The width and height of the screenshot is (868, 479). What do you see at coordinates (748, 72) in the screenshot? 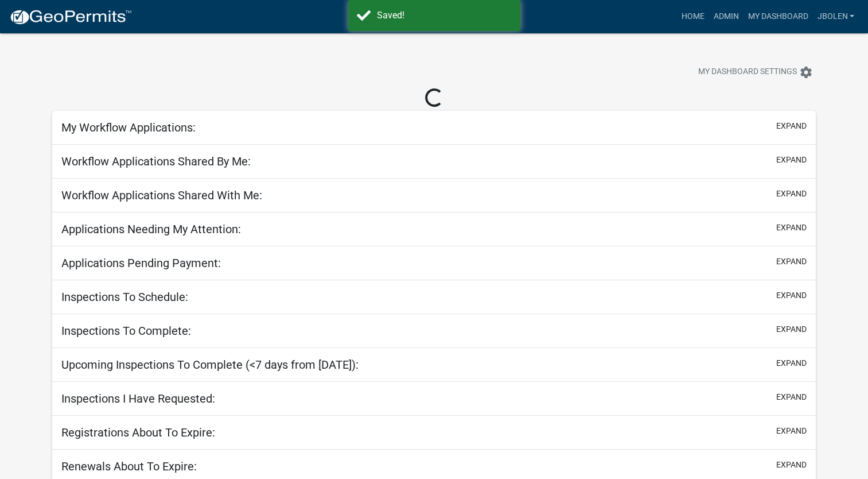
I see `span: My Dashboard Settings` at bounding box center [748, 72].